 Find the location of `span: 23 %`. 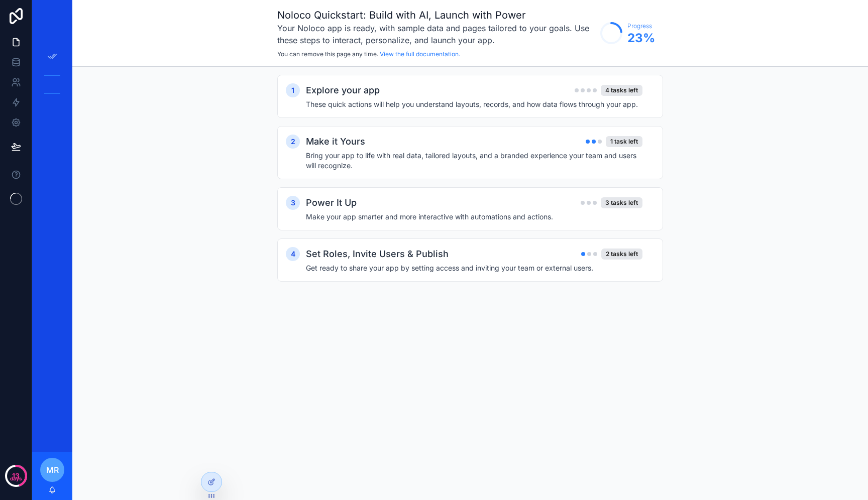

span: 23 % is located at coordinates (640, 38).